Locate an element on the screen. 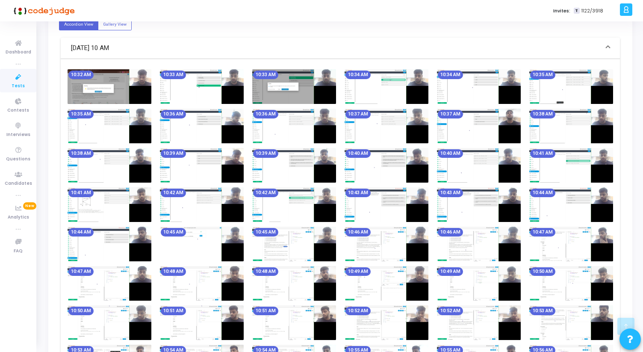  span: Candidates is located at coordinates (18, 183).